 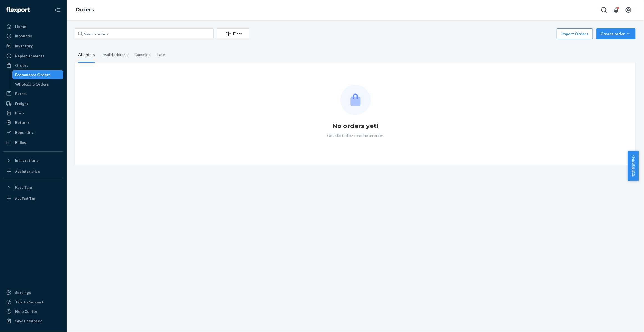 I want to click on div: Ecommerce Orders, so click(x=33, y=75).